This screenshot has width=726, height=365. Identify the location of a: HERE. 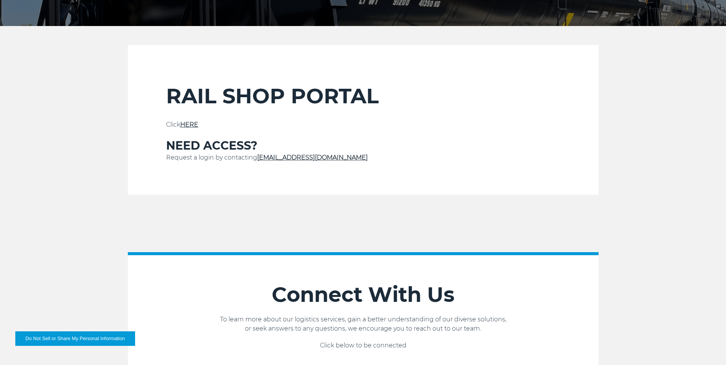
(189, 124).